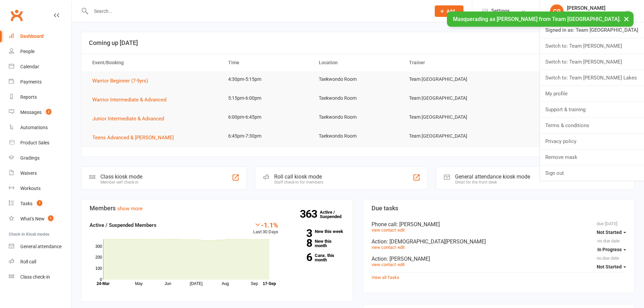 The width and height of the screenshot is (644, 308). What do you see at coordinates (358, 62) in the screenshot?
I see `th: Location` at bounding box center [358, 62].